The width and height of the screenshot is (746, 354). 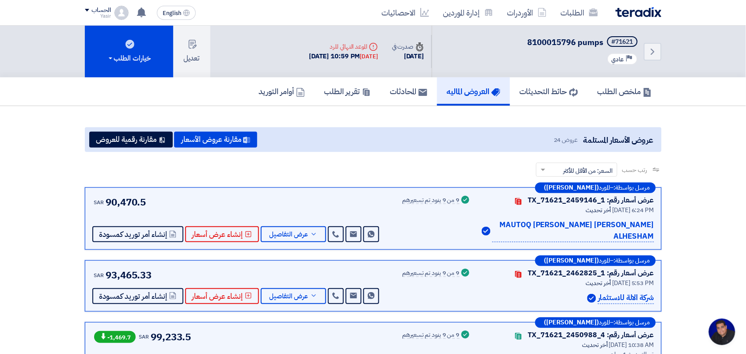 What do you see at coordinates (126, 202) in the screenshot?
I see `span: 90,470.5` at bounding box center [126, 202].